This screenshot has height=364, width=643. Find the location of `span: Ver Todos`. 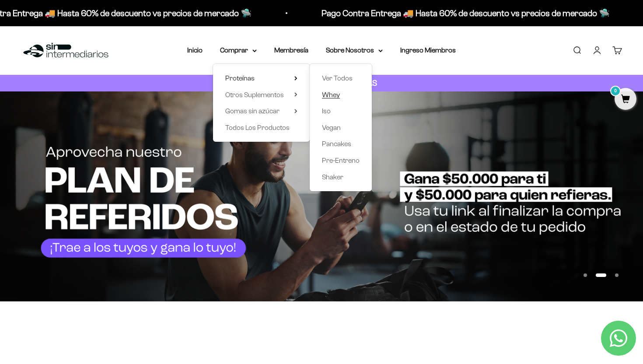

span: Ver Todos is located at coordinates (337, 78).